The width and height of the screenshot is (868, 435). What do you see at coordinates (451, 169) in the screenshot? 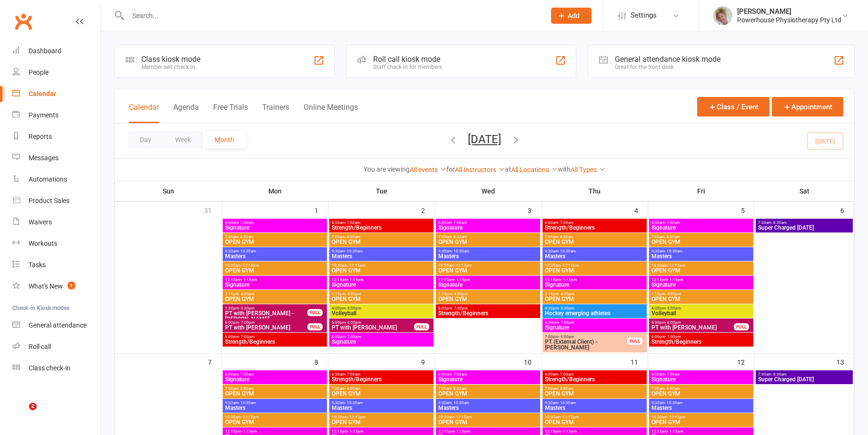
I see `strong: for` at bounding box center [451, 169].